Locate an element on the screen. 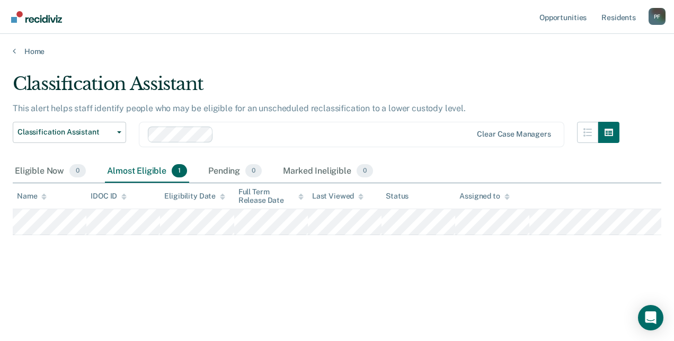  div: Full Term Release Date is located at coordinates (271, 197).